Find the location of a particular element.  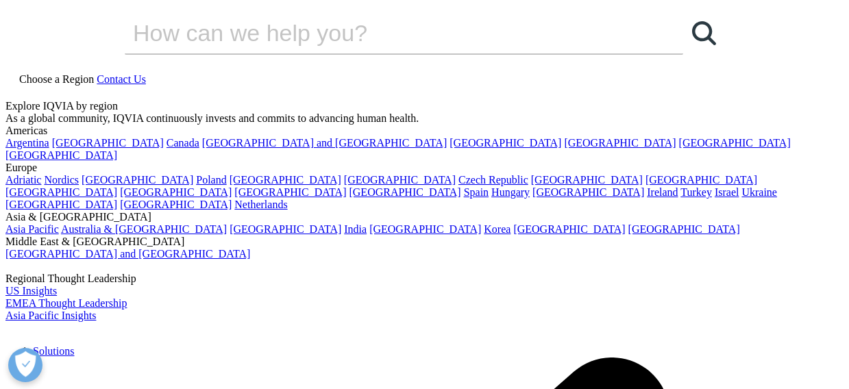

a: Czech Republic is located at coordinates (493, 180).